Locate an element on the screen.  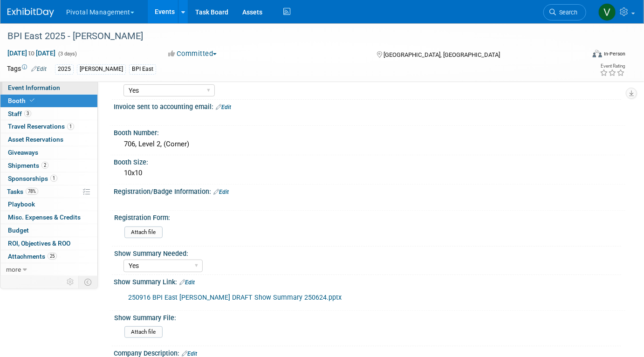
div: Show Summary File: is located at coordinates (368, 317).